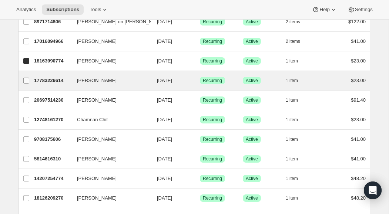  What do you see at coordinates (53, 159) in the screenshot?
I see `p: 5814616310` at bounding box center [53, 159].